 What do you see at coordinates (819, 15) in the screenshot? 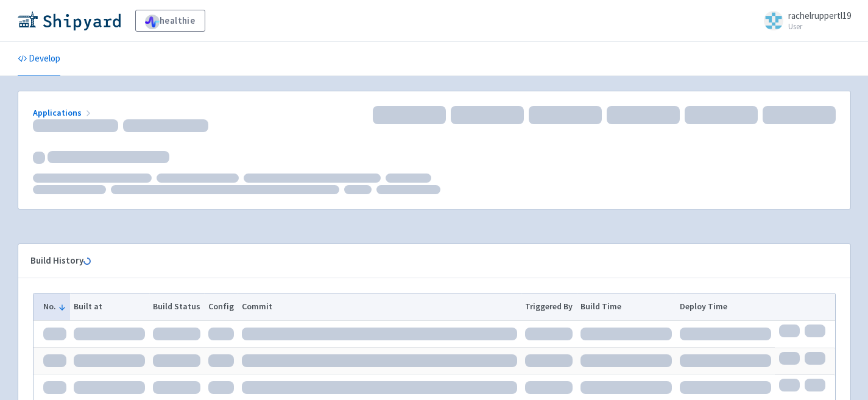
I see `span: rachelruppertl19` at bounding box center [819, 15].